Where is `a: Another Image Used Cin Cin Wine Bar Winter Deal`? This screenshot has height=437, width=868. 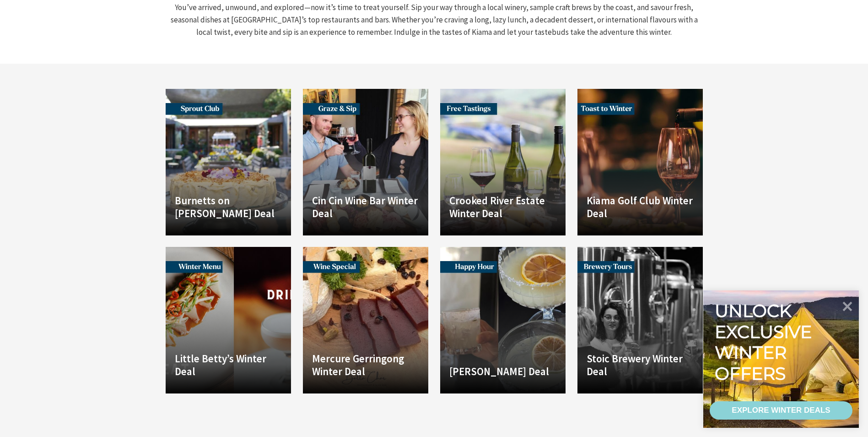
a: Another Image Used Cin Cin Wine Bar Winter Deal is located at coordinates (366, 162).